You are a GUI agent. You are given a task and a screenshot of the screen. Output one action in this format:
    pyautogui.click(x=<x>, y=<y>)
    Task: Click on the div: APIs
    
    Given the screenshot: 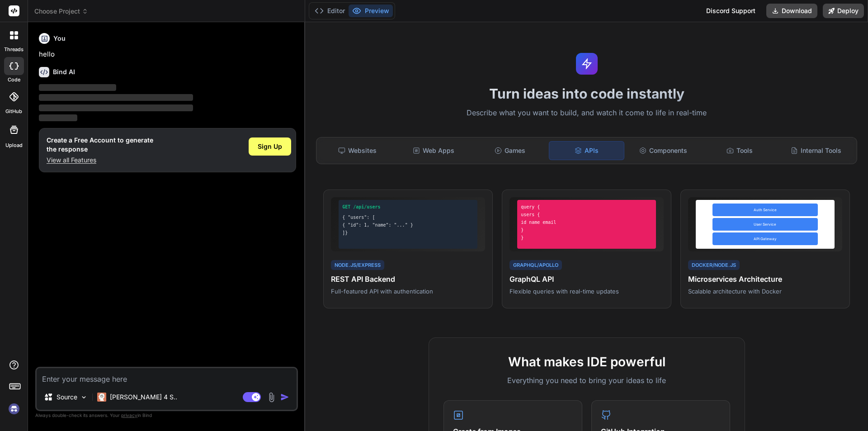 What is the action you would take?
    pyautogui.click(x=586, y=150)
    